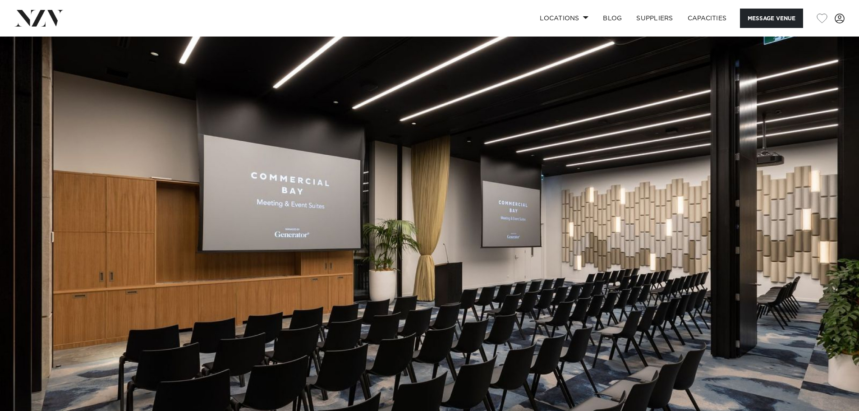 The width and height of the screenshot is (859, 411). I want to click on img: nzv-logo.png, so click(39, 18).